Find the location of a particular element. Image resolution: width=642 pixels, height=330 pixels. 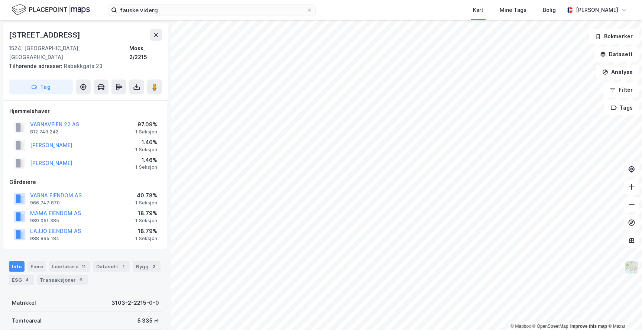

button: Tags is located at coordinates (621, 108).